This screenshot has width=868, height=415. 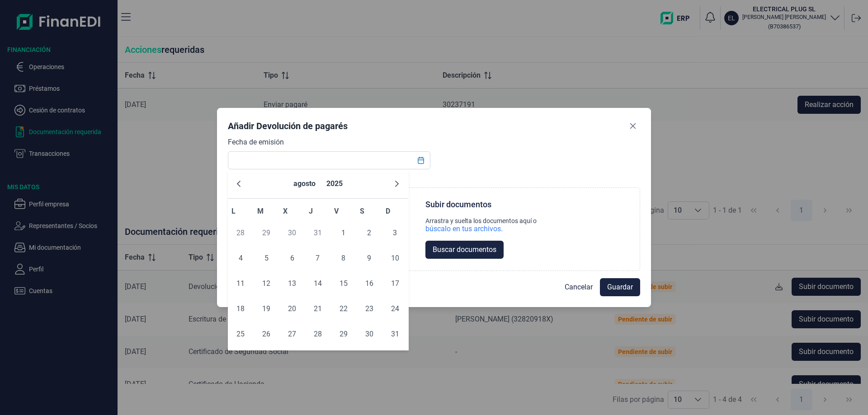 What do you see at coordinates (344, 259) in the screenshot?
I see `span: 8` at bounding box center [344, 259].